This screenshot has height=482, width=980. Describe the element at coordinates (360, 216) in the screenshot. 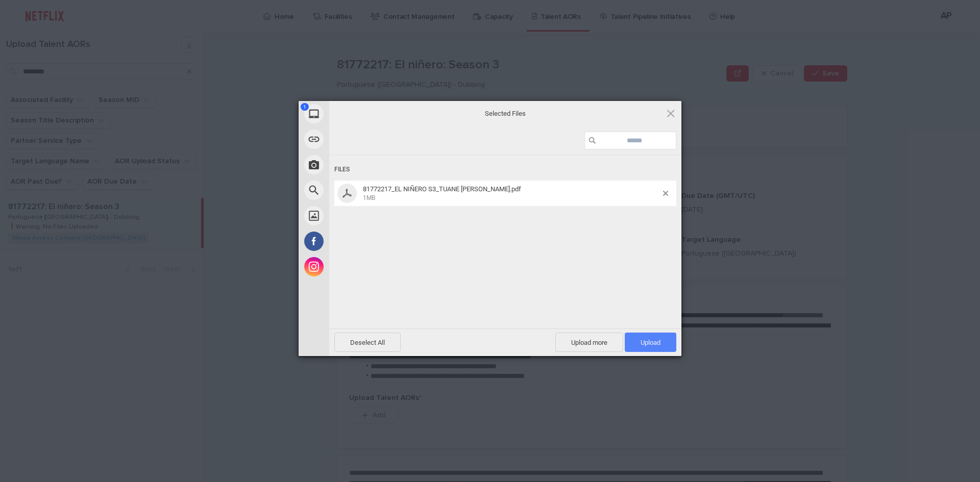

I see `div: Unsplash` at that location.